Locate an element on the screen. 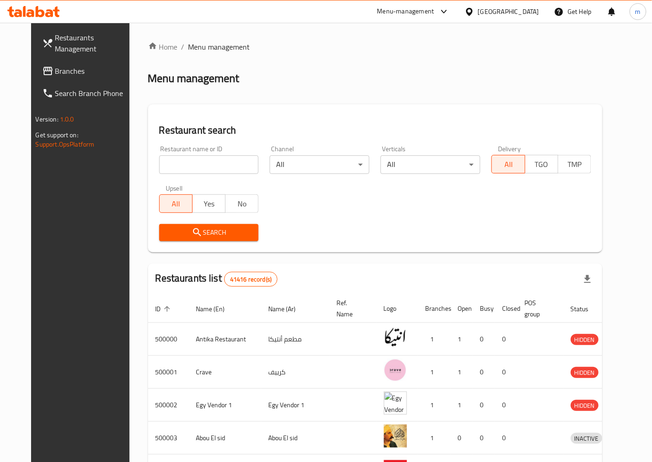 The height and width of the screenshot is (462, 652). span: Name (Ar) is located at coordinates (288, 309).